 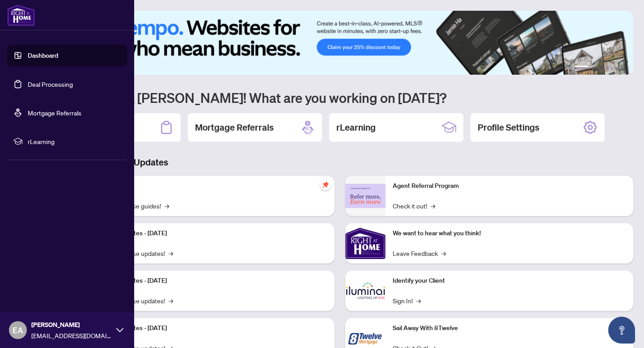 What do you see at coordinates (623, 67) in the screenshot?
I see `button: 6` at bounding box center [623, 67].